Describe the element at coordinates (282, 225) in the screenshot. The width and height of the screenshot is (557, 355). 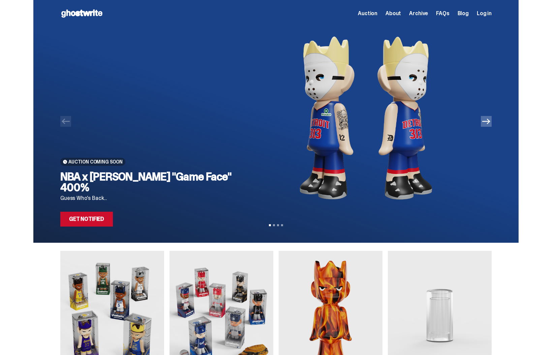
I see `button: View slide 4` at that location.